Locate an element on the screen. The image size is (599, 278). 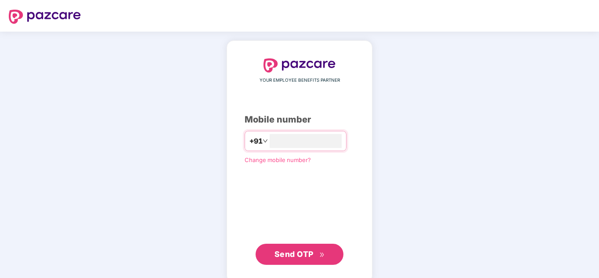
span: down is located at coordinates (265, 141).